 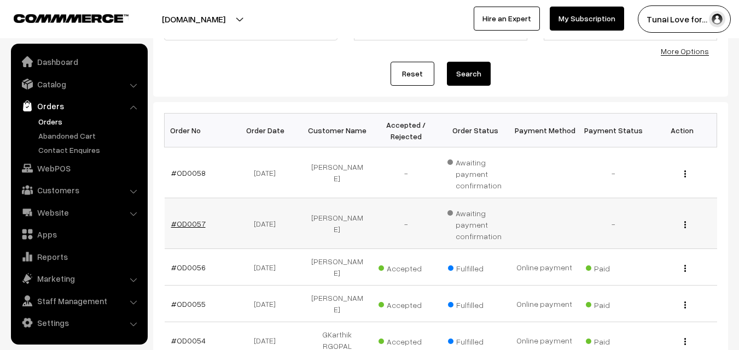 I want to click on a: #OD0057, so click(x=188, y=224).